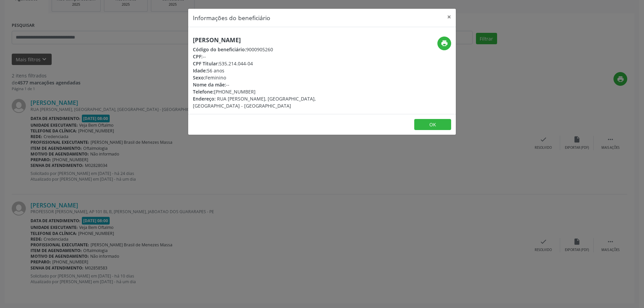 The height and width of the screenshot is (308, 644). Describe the element at coordinates (220, 49) in the screenshot. I see `span: Código do beneficiário:` at that location.